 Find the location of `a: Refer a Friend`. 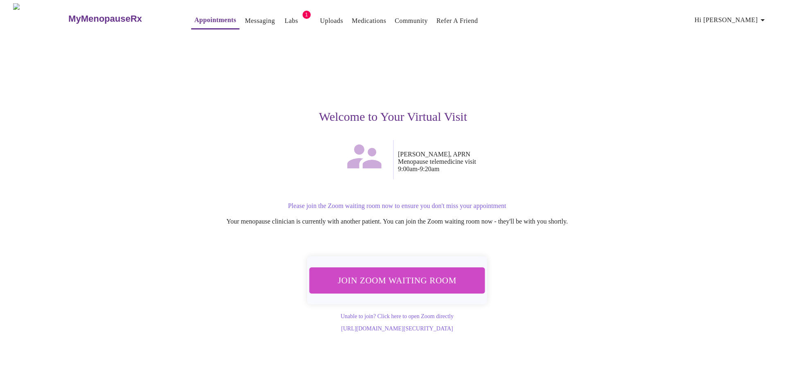

a: Refer a Friend is located at coordinates (457, 21).